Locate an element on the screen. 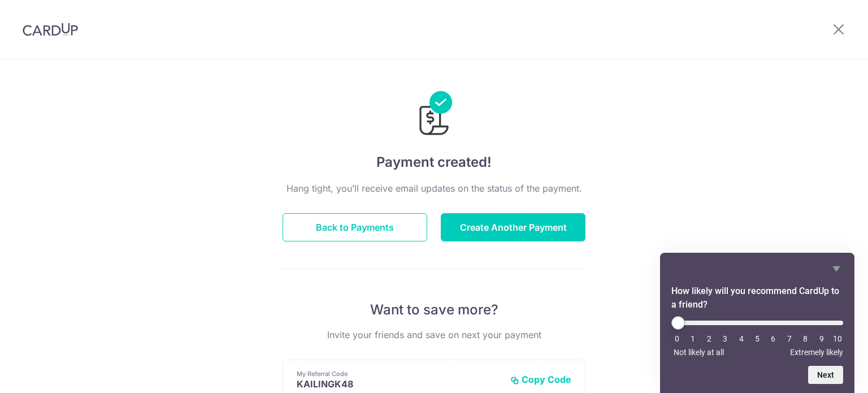  p: KAILINGK48 is located at coordinates (399, 384).